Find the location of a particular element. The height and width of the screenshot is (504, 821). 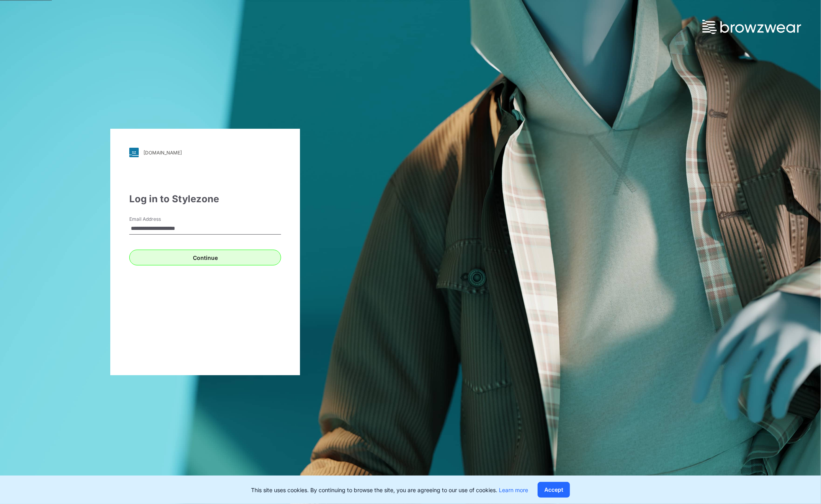

a: Learn more is located at coordinates (513, 490).